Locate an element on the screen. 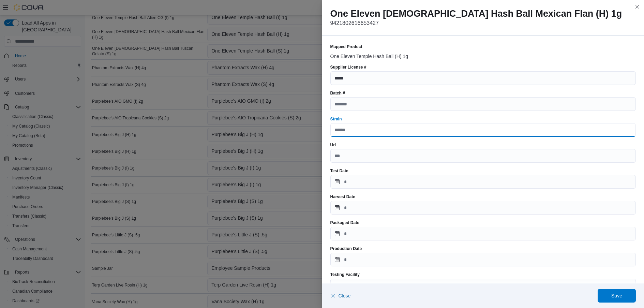 This screenshot has width=644, height=308. p: 9421802616653427 is located at coordinates (483, 23).